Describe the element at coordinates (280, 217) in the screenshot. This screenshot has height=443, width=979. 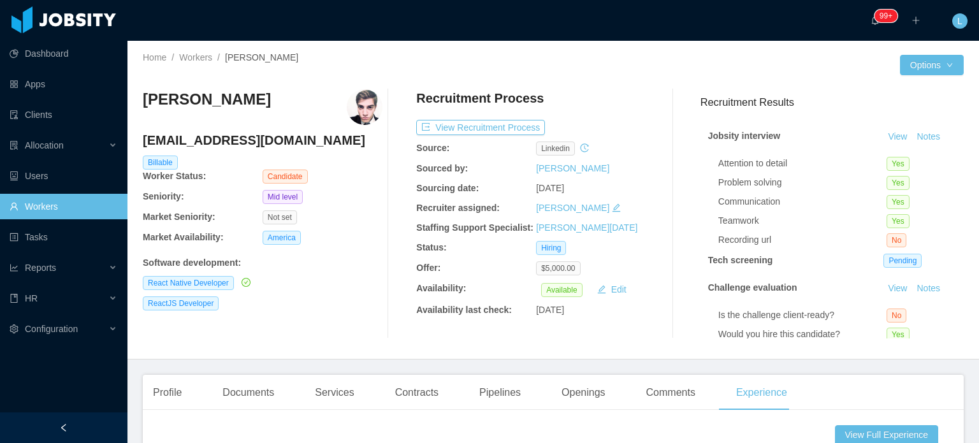
I see `span: Not set` at that location.